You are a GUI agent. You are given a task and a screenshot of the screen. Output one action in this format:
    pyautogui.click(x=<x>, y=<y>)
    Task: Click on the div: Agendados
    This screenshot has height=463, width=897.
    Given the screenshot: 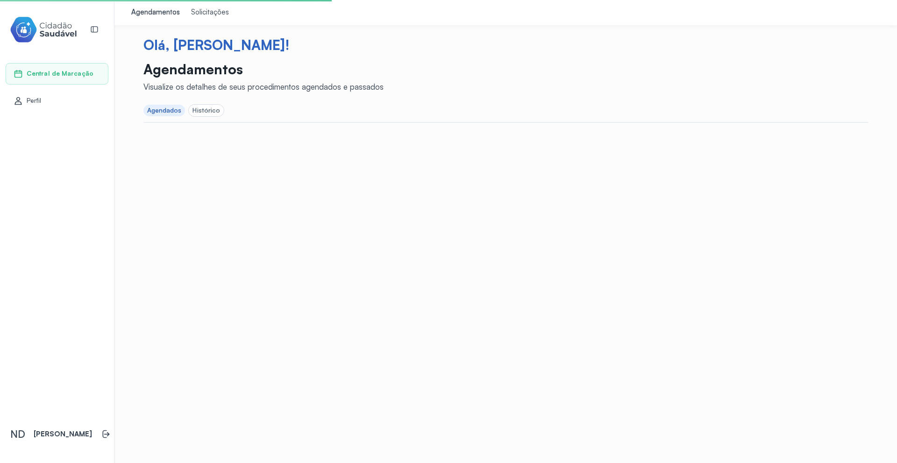 What is the action you would take?
    pyautogui.click(x=165, y=110)
    